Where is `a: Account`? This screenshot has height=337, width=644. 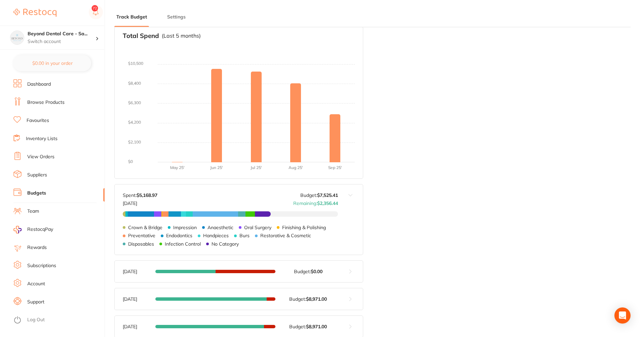
a: Account is located at coordinates (36, 284).